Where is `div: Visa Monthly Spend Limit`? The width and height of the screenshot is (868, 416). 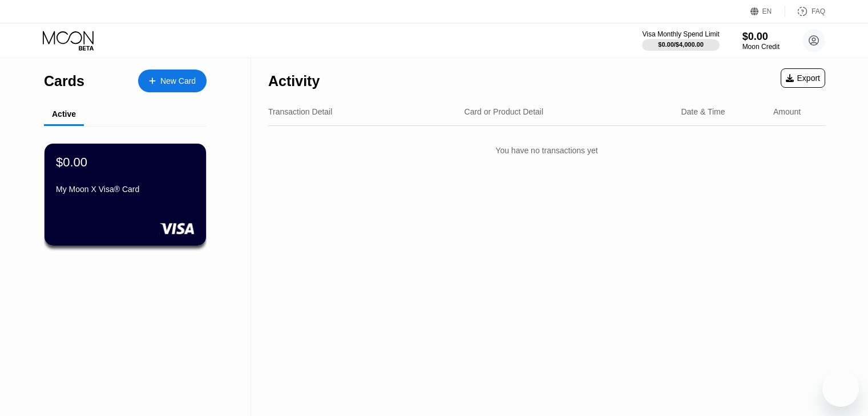 div: Visa Monthly Spend Limit is located at coordinates (680, 34).